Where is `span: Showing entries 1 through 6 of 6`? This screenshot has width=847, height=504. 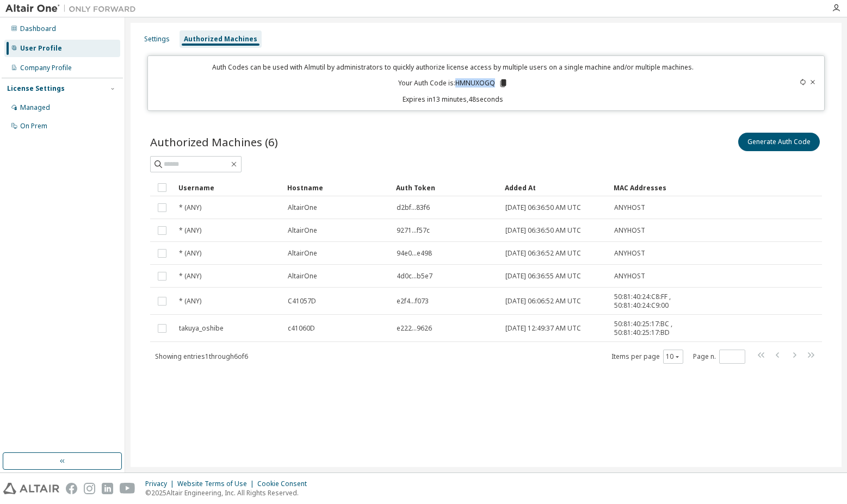 span: Showing entries 1 through 6 of 6 is located at coordinates (202, 356).